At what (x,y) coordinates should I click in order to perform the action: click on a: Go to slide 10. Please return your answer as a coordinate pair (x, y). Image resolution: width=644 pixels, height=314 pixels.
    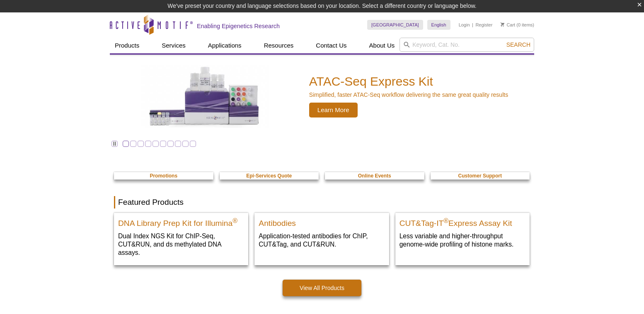
    Looking at the image, I should click on (193, 143).